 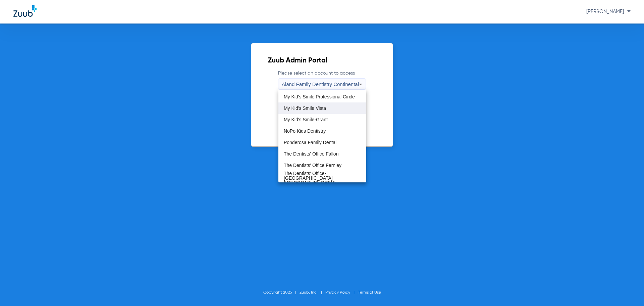 What do you see at coordinates (320, 97) in the screenshot?
I see `span: My Kid's Smile Professional Circle` at bounding box center [320, 97].